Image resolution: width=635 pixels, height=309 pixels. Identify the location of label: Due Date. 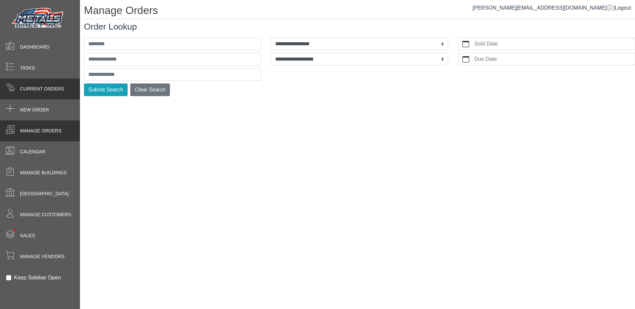
(553, 59).